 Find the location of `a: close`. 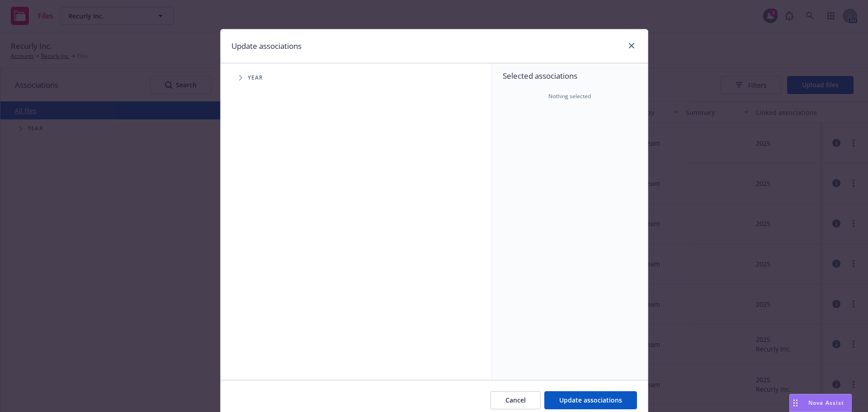

a: close is located at coordinates (631, 46).